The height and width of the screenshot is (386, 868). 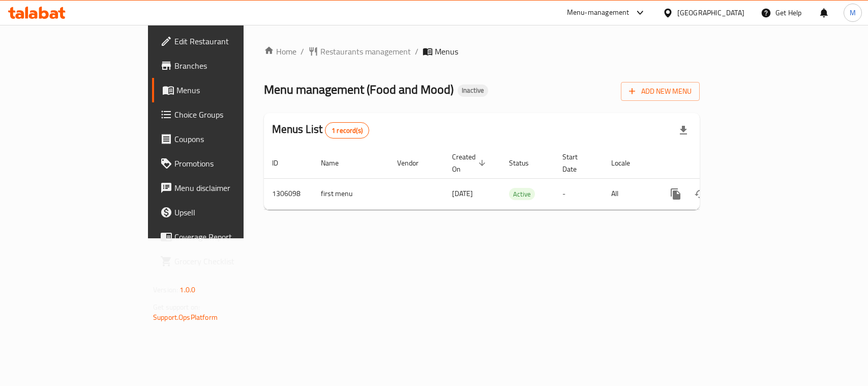 I want to click on div: Total records count, so click(x=347, y=130).